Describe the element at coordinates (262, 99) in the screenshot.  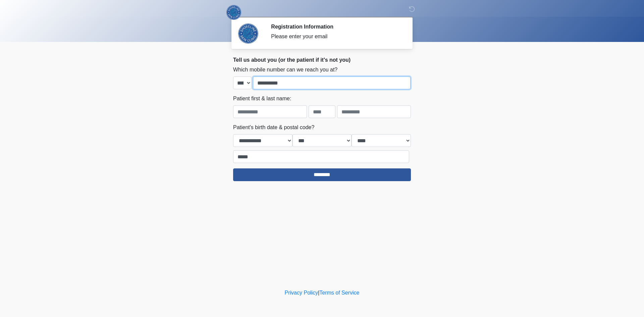
I see `label: Patient first & last name:` at that location.